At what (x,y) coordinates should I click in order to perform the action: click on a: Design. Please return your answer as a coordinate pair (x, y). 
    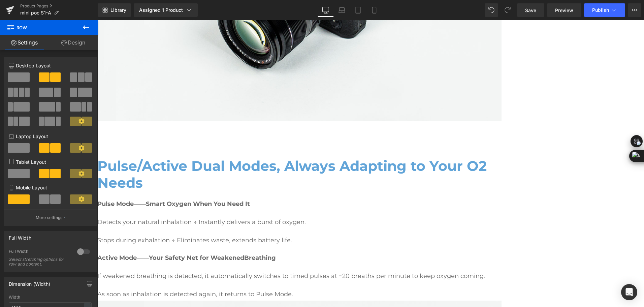
    Looking at the image, I should click on (73, 42).